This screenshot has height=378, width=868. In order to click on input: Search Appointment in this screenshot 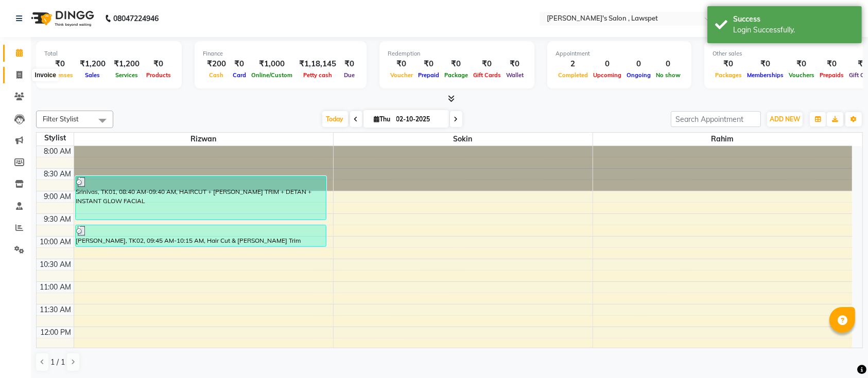, I will do `click(716, 119)`.